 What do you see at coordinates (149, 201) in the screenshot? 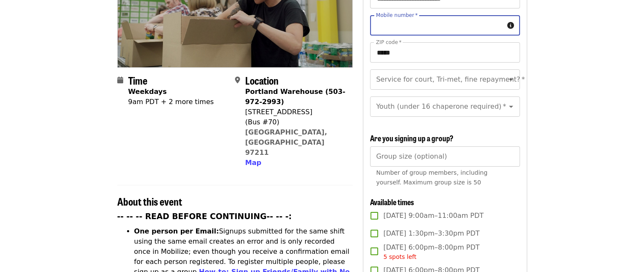
I see `span: About this event` at bounding box center [149, 201].